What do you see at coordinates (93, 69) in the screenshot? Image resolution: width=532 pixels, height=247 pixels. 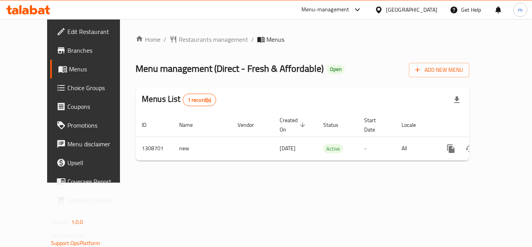 I see `a: Menus` at bounding box center [93, 69].